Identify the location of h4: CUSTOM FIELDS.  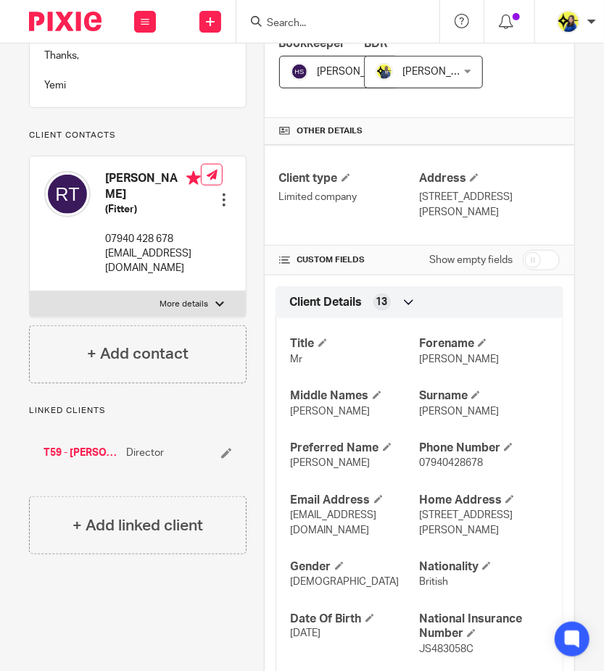
(349, 260).